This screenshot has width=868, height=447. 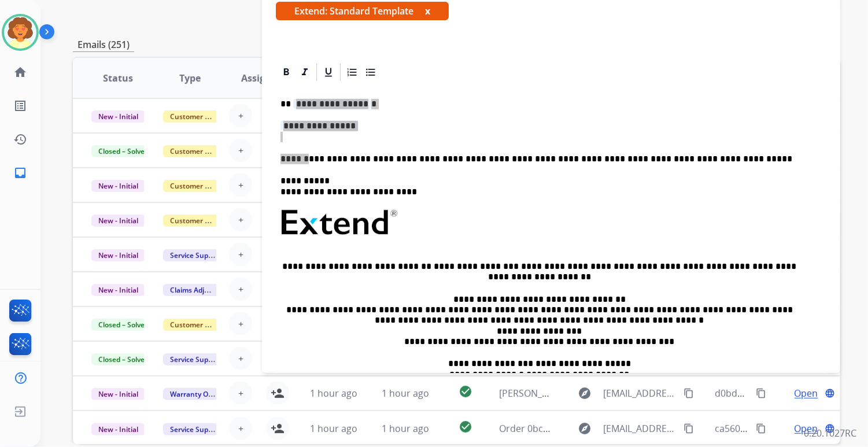 What do you see at coordinates (20, 106) in the screenshot?
I see `mat-icon: list_alt` at bounding box center [20, 106].